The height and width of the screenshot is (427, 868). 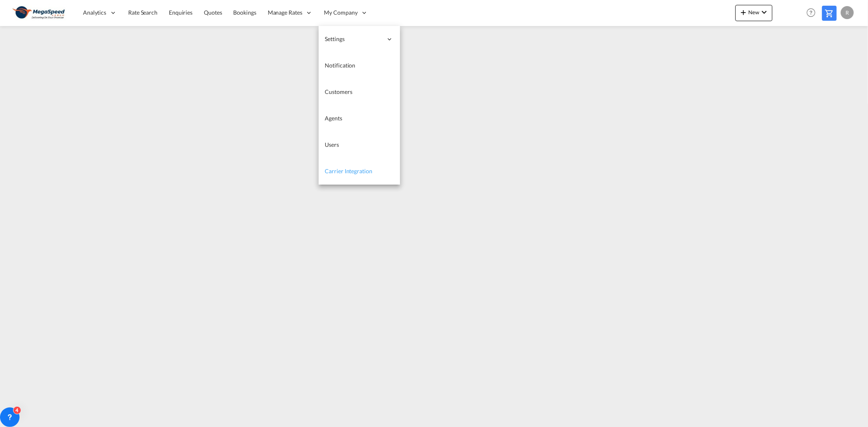 What do you see at coordinates (143, 12) in the screenshot?
I see `span: Rate Search` at bounding box center [143, 12].